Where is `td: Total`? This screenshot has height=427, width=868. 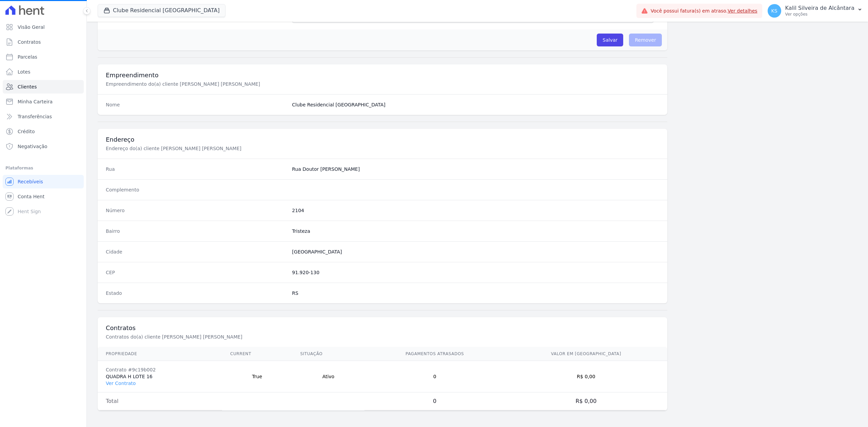 td: Total is located at coordinates (160, 402).